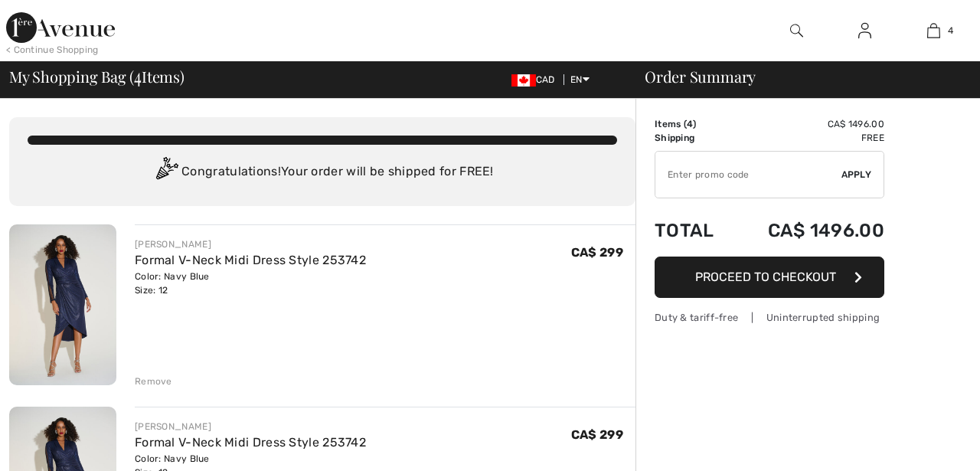  What do you see at coordinates (523, 80) in the screenshot?
I see `img: Canadian Dollar` at bounding box center [523, 80].